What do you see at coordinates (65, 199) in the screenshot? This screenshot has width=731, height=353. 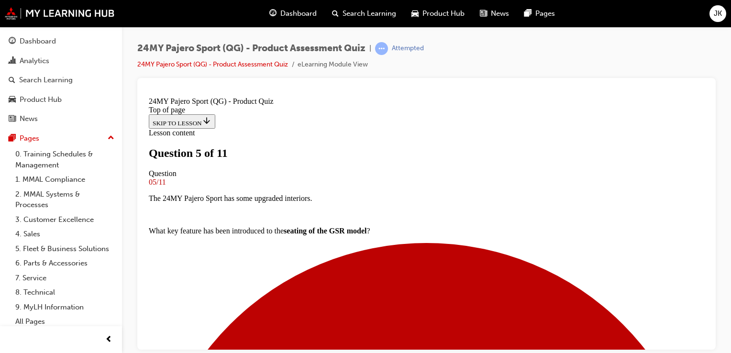 I see `a: 2. MMAL Systems & Processes` at bounding box center [65, 199].